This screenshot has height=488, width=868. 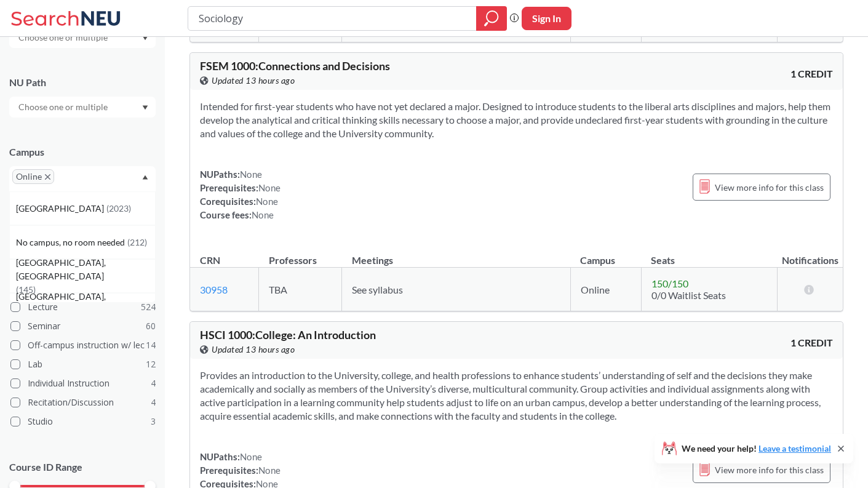 What do you see at coordinates (295, 66) in the screenshot?
I see `span: FSEM 1000 : Connections and Decisions` at bounding box center [295, 66].